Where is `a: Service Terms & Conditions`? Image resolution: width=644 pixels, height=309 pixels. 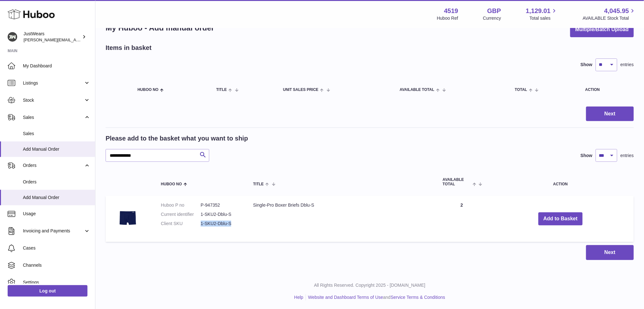 a: Service Terms & Conditions is located at coordinates (418, 297).